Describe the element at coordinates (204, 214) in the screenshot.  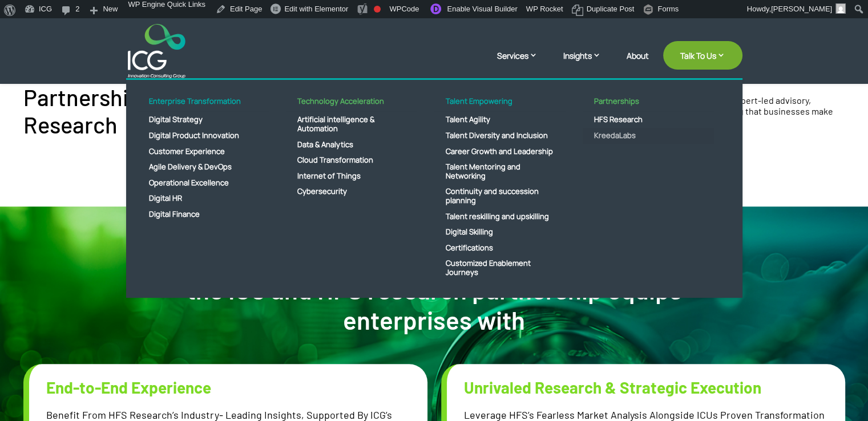
I see `a: Digital Finance` at that location.